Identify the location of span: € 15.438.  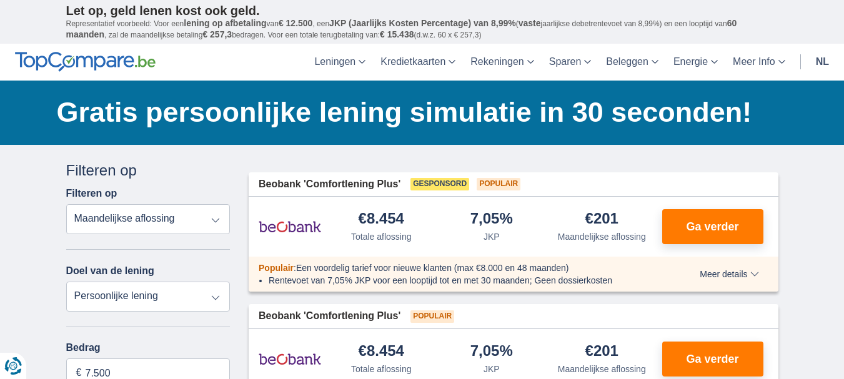
(397, 34).